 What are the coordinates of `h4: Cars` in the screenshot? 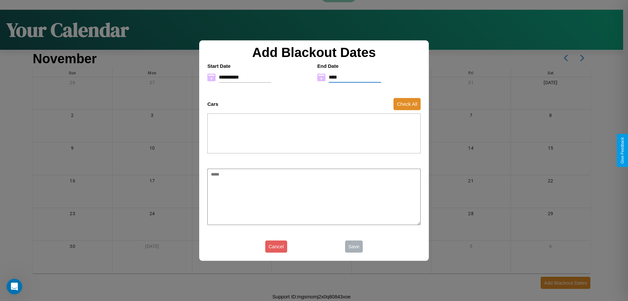 It's located at (213, 104).